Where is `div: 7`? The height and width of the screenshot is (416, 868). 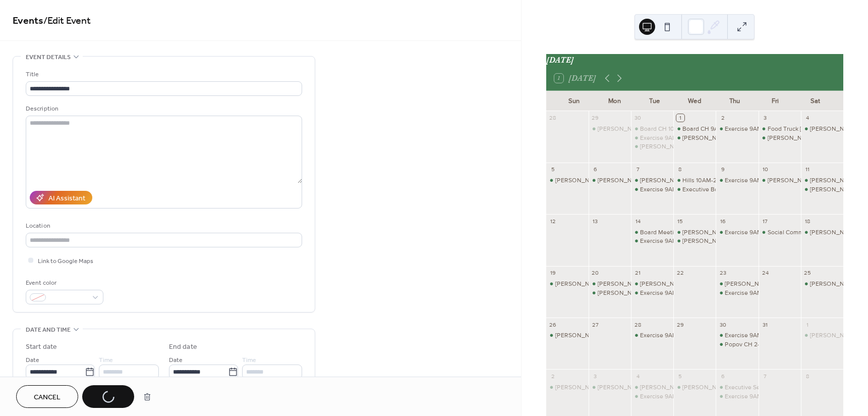 div: 7 is located at coordinates (766, 376).